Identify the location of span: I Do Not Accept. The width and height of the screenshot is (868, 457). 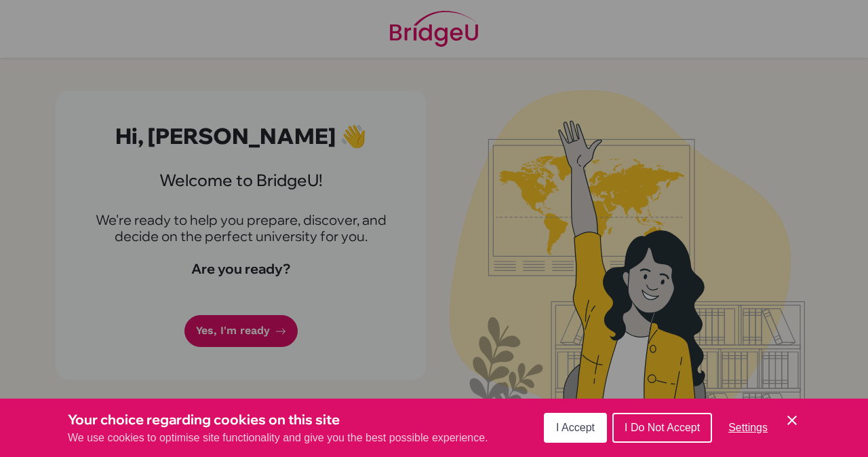
(662, 427).